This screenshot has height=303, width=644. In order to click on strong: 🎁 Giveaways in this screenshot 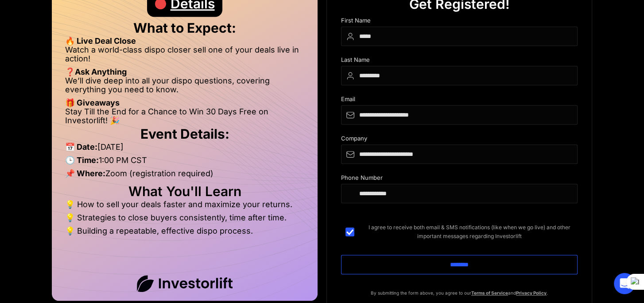, I will do `click(92, 103)`.